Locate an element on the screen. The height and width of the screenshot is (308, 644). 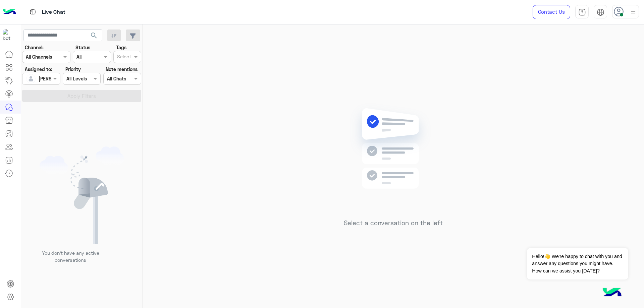
p: Live Chat is located at coordinates (53, 12).